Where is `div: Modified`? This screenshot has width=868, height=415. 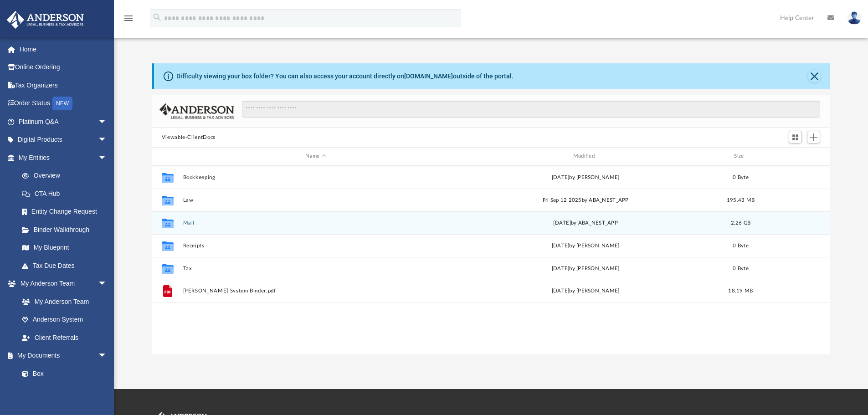 div: Modified is located at coordinates (586, 156).